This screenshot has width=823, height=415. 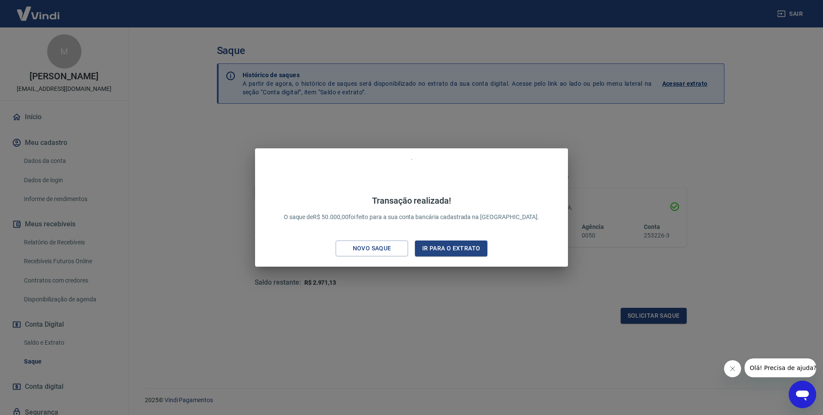 I want to click on span: Olá! Precisa de ajuda?, so click(x=39, y=9).